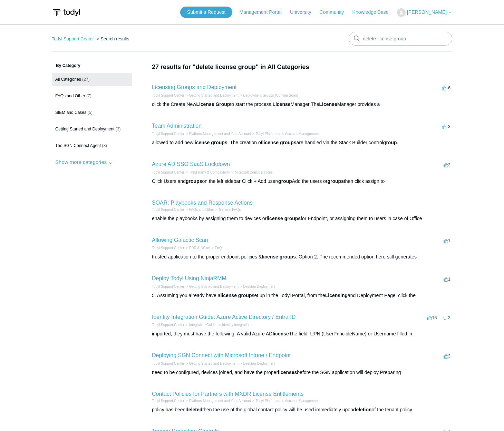 This screenshot has width=504, height=431. What do you see at coordinates (432, 317) in the screenshot?
I see `span: 16` at bounding box center [432, 317].